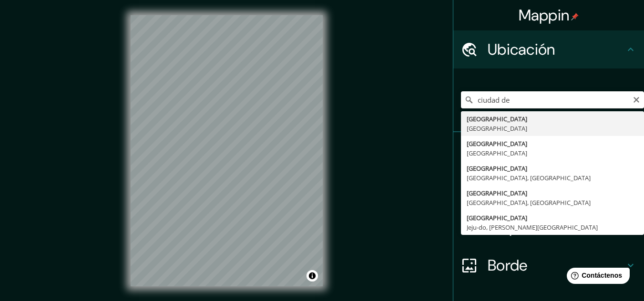 The height and width of the screenshot is (301, 644). Describe the element at coordinates (636, 99) in the screenshot. I see `button: Claro` at that location.